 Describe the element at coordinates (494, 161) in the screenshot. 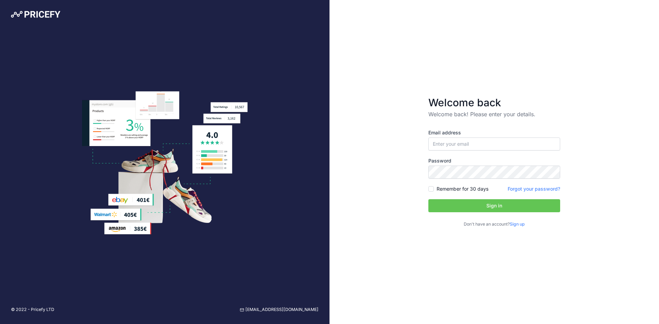

I see `label: Password` at that location.